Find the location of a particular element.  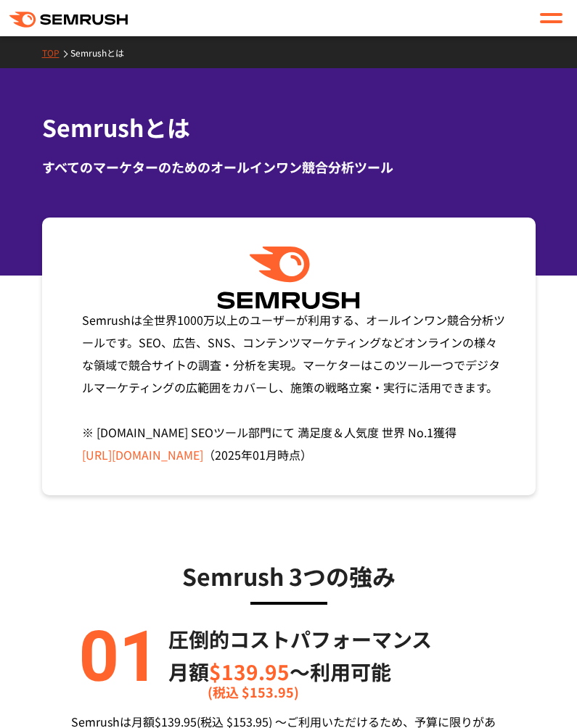

a: Semrushとは is located at coordinates (103, 53).